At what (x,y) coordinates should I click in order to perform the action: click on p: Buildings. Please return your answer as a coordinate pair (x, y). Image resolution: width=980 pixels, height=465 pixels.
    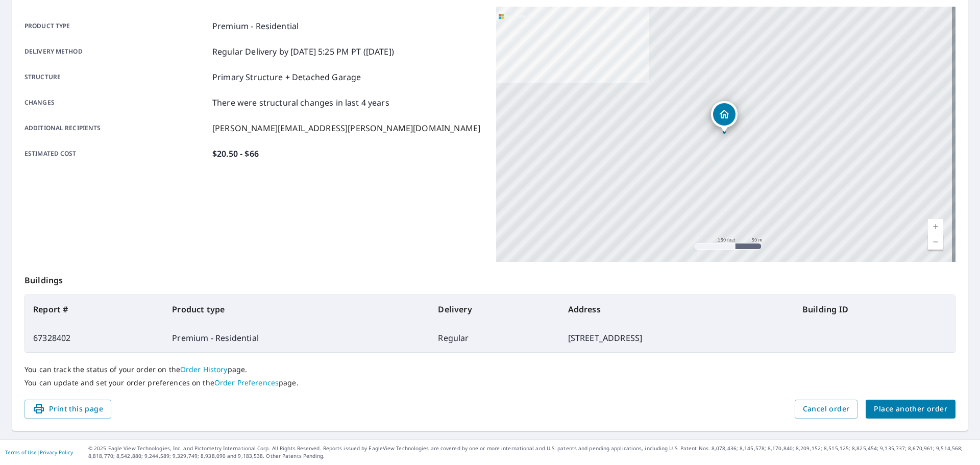
    Looking at the image, I should click on (490, 278).